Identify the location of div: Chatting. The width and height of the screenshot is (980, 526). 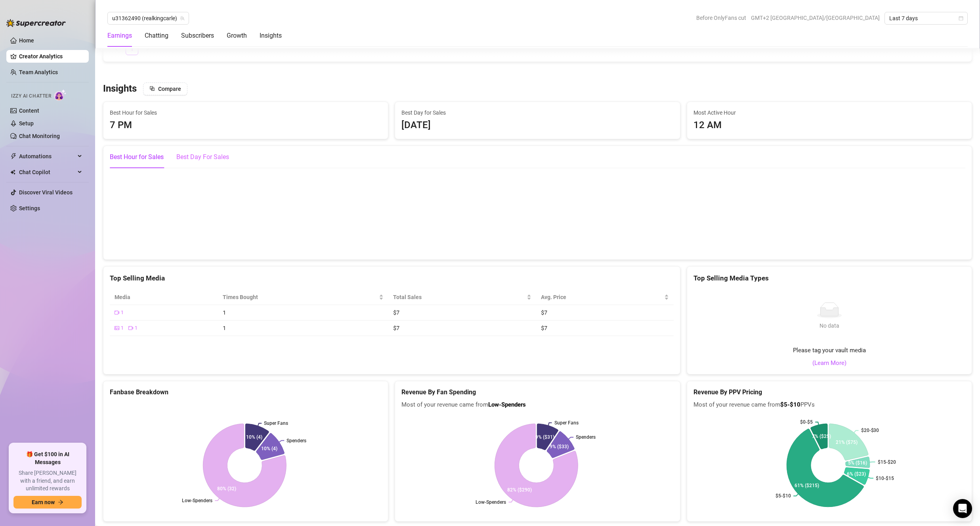
(157, 36).